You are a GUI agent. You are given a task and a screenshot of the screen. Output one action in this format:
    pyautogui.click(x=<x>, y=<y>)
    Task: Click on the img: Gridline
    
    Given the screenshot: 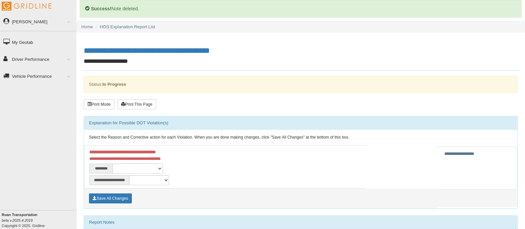 What is the action you would take?
    pyautogui.click(x=27, y=6)
    